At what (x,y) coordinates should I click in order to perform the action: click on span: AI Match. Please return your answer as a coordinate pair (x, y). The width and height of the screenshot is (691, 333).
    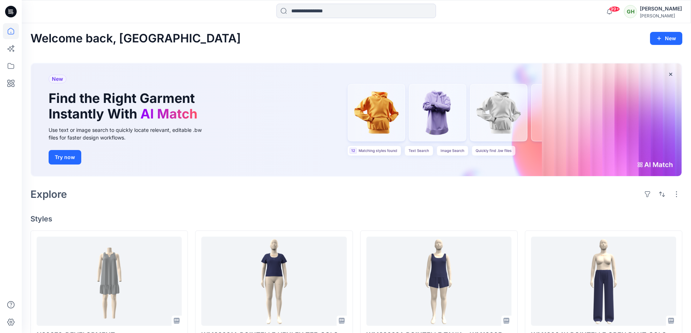
    Looking at the image, I should click on (169, 114).